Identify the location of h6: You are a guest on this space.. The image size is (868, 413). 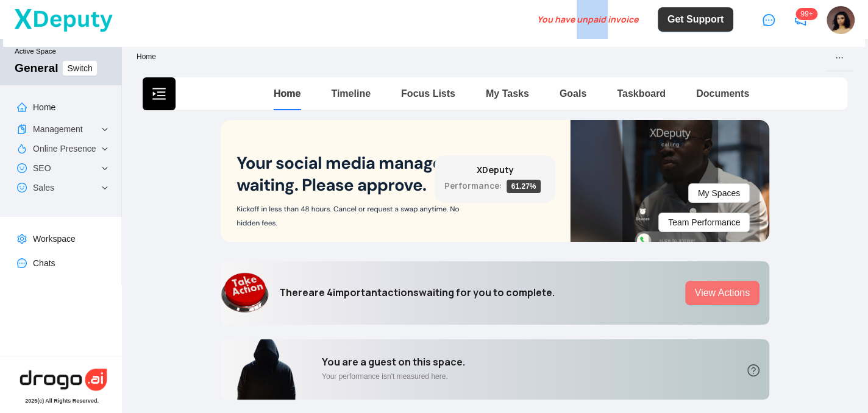
(393, 362).